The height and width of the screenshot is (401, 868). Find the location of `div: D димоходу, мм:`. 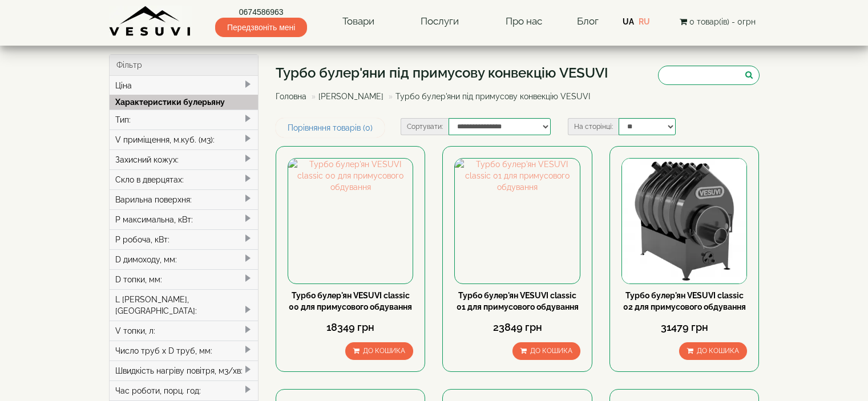

div: D димоходу, мм: is located at coordinates (184, 259).